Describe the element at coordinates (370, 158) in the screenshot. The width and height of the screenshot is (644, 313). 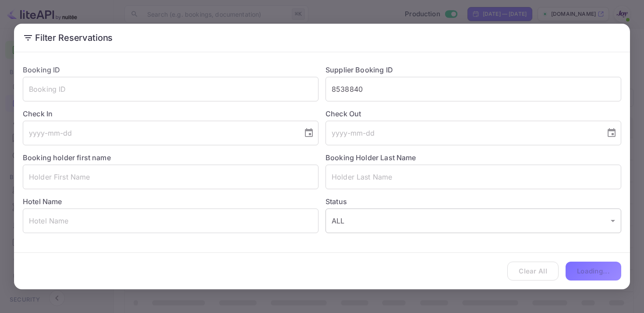
I see `label: Booking Holder Last Name` at that location.